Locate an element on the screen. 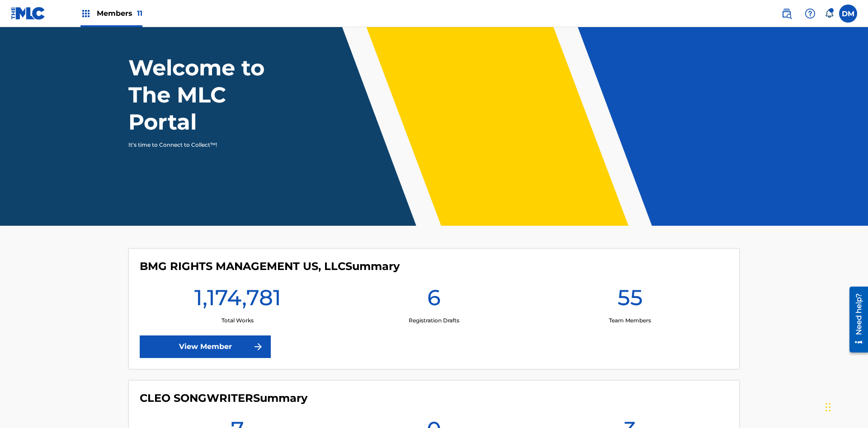  p: Total Works is located at coordinates (237, 321).